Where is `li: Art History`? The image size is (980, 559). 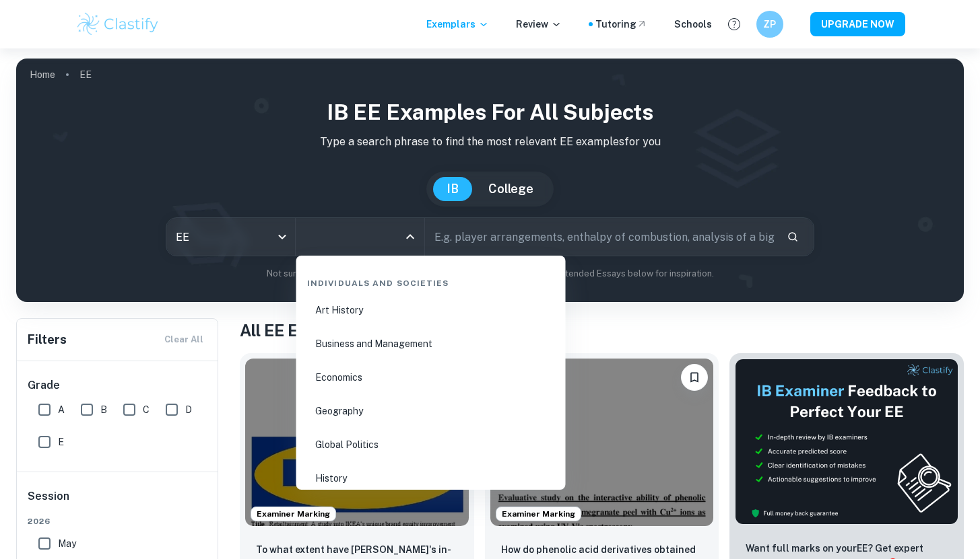 li: Art History is located at coordinates (431, 311).